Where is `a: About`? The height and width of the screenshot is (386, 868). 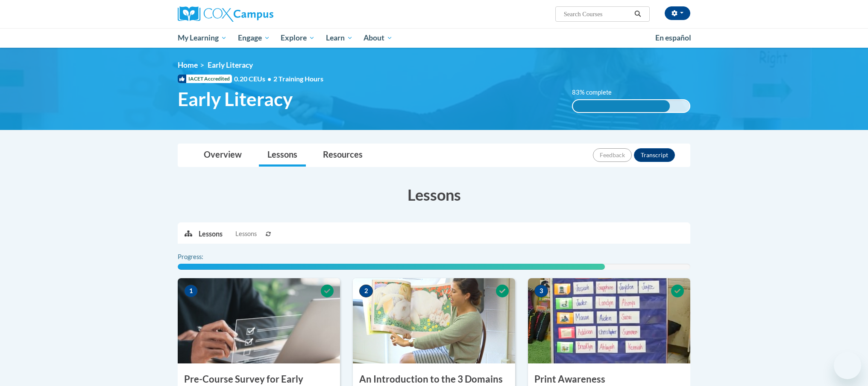 a: About is located at coordinates (379, 38).